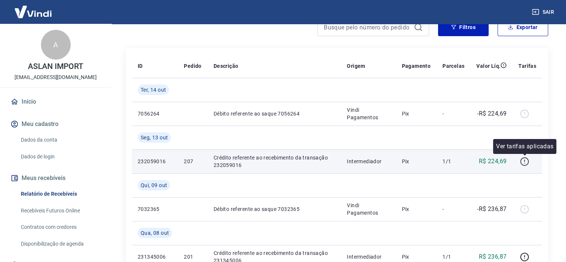 The width and height of the screenshot is (566, 262). I want to click on button: Sair, so click(544, 12).